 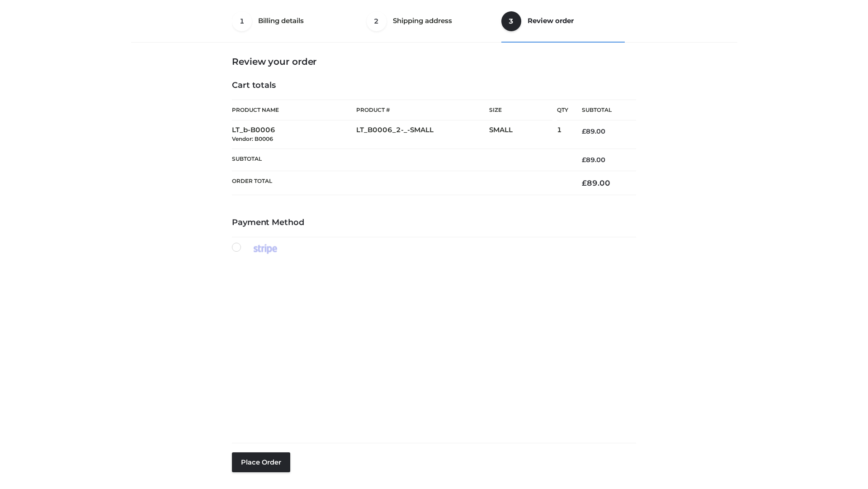 What do you see at coordinates (523, 135) in the screenshot?
I see `td: SMALL` at bounding box center [523, 135].